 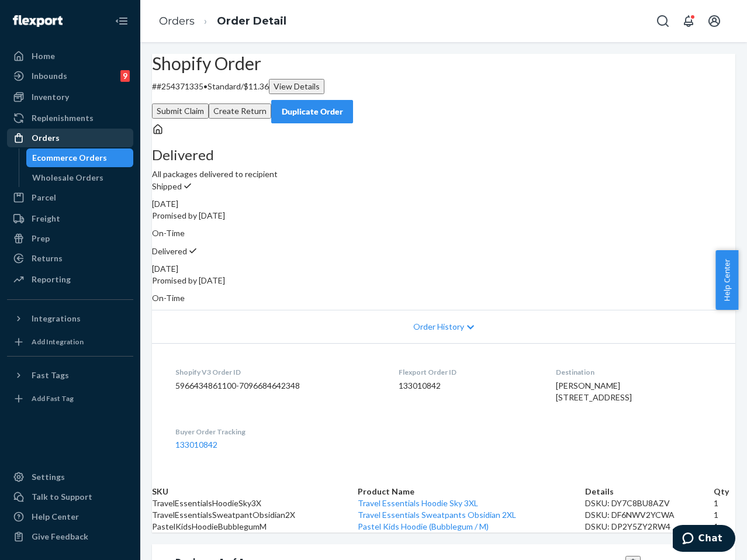 I want to click on a: Add Fast Tag, so click(x=70, y=399).